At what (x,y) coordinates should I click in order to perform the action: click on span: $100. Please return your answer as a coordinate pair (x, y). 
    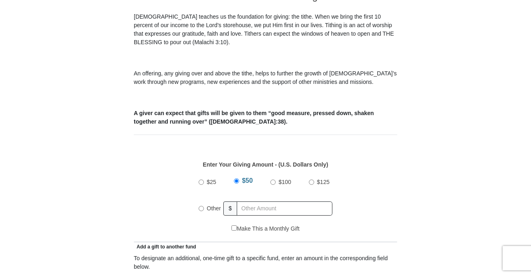
    Looking at the image, I should click on (285, 182).